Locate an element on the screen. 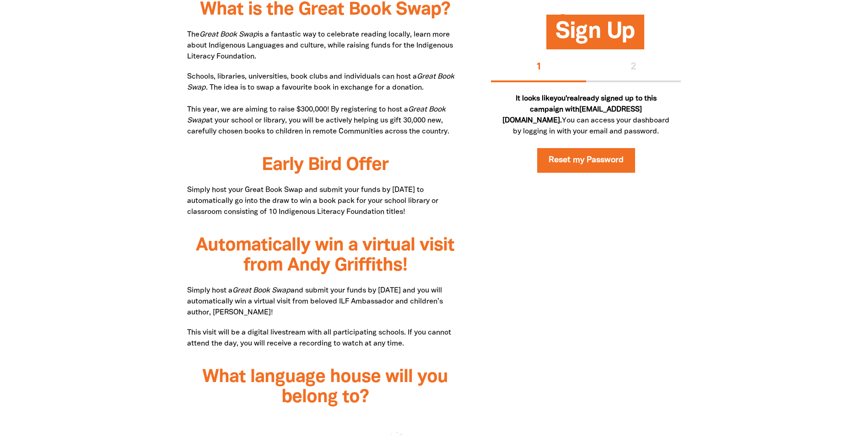 The width and height of the screenshot is (868, 436). button: Stage 1 is located at coordinates (539, 68).